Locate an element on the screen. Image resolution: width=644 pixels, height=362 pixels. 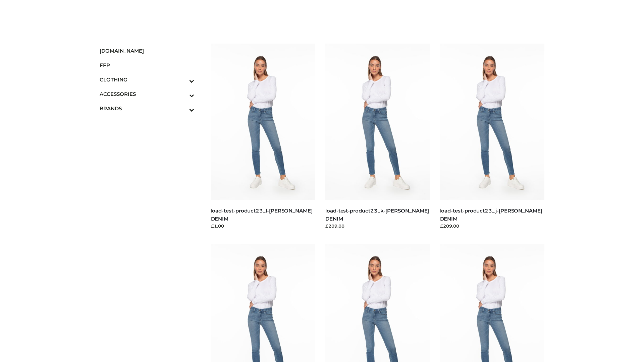
div: £1.00 is located at coordinates (263, 226).